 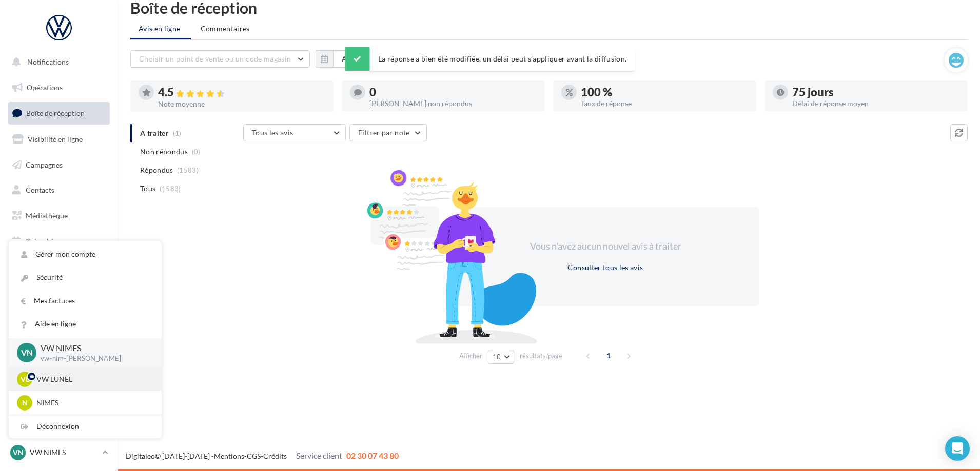 What do you see at coordinates (54, 139) in the screenshot?
I see `span: Visibilité en ligne` at bounding box center [54, 139].